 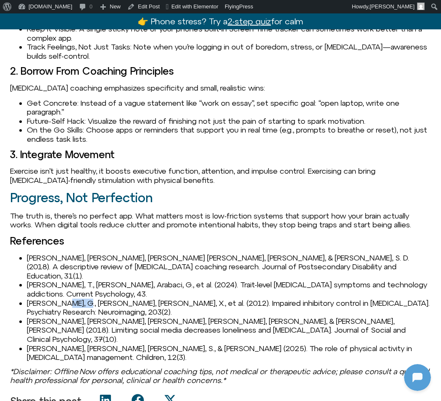 What do you see at coordinates (220, 21) in the screenshot?
I see `a: 👉 Phone stress? Try a2-step quizfor calm` at bounding box center [220, 21].